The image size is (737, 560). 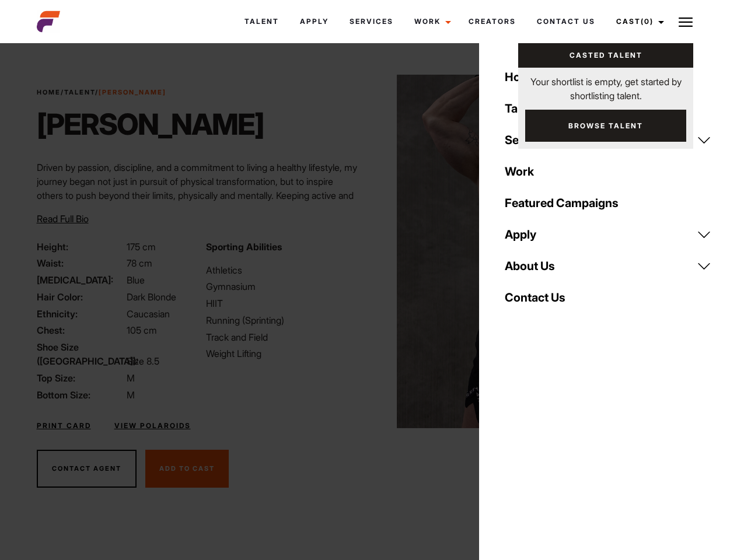 I want to click on button: Add To Cast, so click(x=187, y=469).